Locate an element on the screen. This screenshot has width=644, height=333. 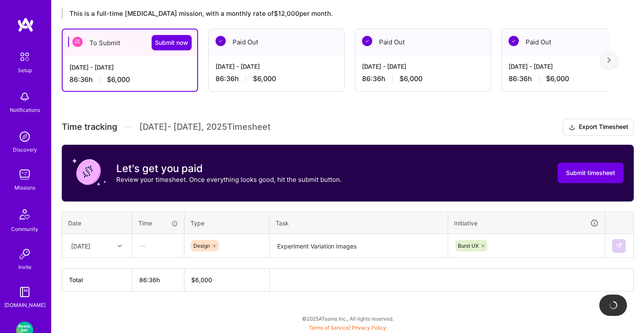
img: Community is located at coordinates (24, 214).